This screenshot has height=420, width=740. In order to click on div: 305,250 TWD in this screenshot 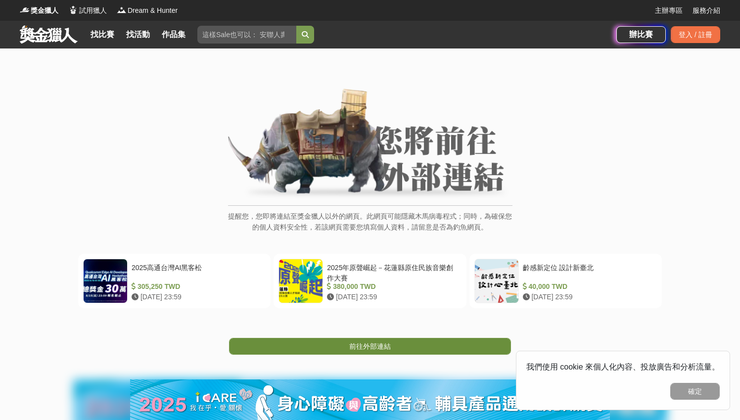, I will do `click(196, 286)`.